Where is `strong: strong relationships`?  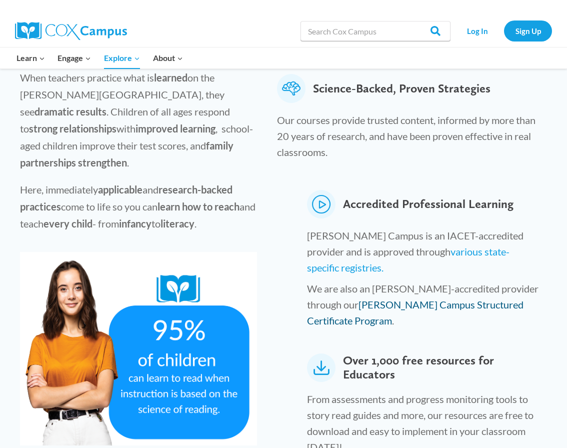 strong: strong relationships is located at coordinates (73, 129).